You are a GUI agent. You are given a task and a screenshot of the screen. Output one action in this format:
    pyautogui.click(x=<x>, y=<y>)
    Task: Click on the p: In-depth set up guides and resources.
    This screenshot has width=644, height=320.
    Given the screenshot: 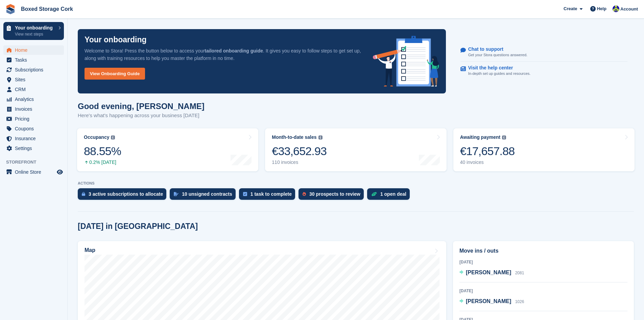 What is the action you would take?
    pyautogui.click(x=499, y=74)
    